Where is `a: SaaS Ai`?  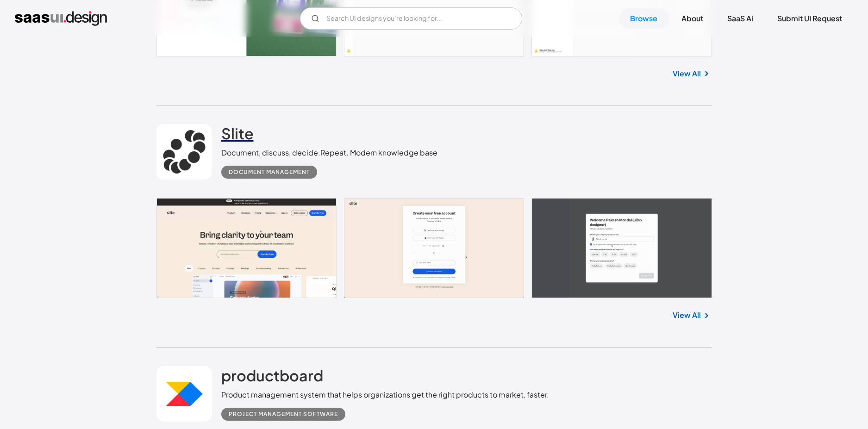 a: SaaS Ai is located at coordinates (740, 19).